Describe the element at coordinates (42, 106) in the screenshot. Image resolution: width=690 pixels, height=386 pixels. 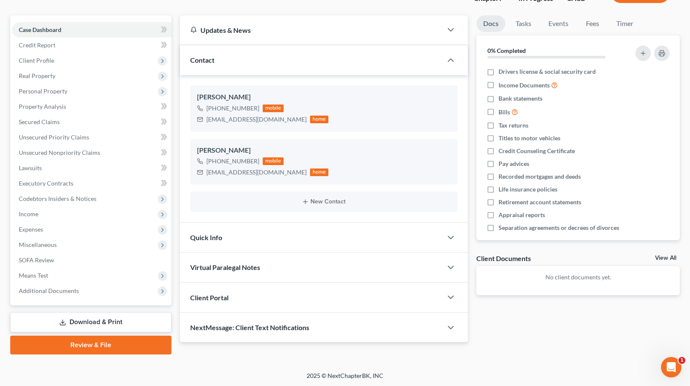
I see `span: Property Analysis` at that location.